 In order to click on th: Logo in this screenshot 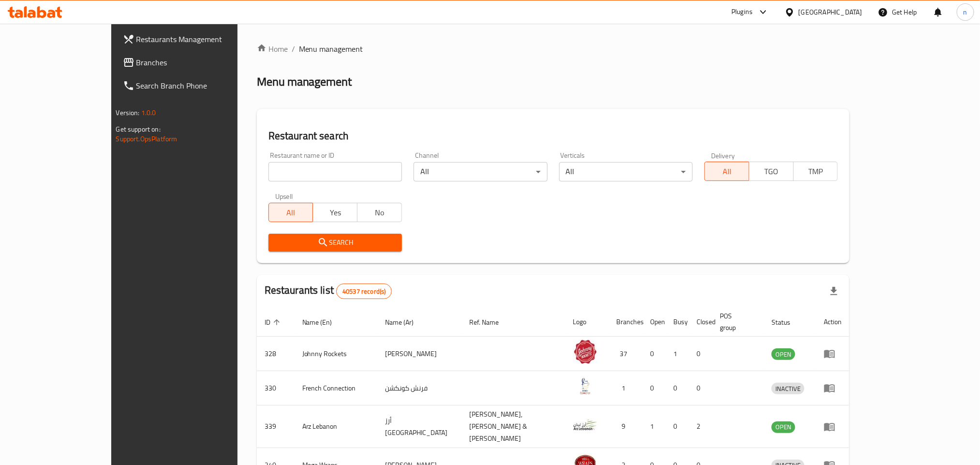, I will do `click(587, 322)`.